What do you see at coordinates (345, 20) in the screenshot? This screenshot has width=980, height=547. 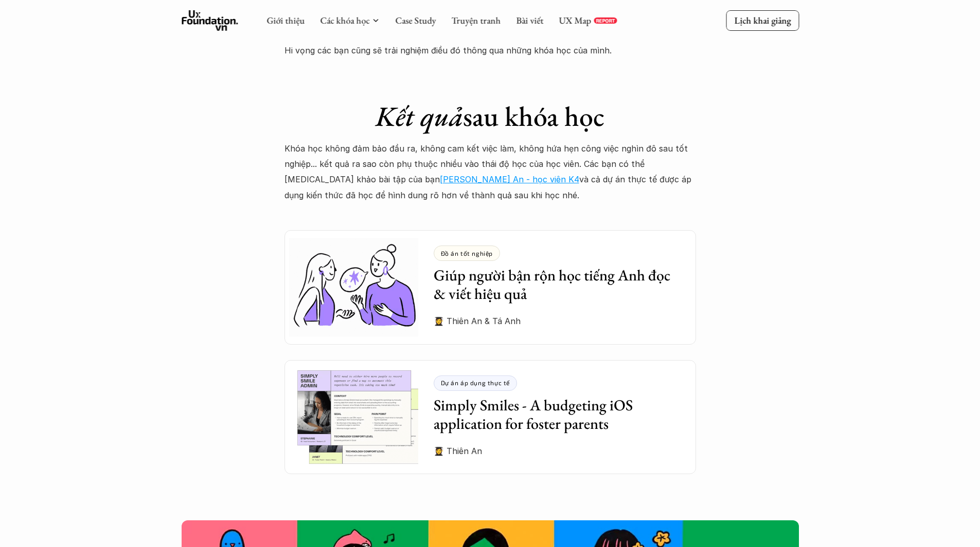 I see `a: Các khóa học` at bounding box center [345, 20].